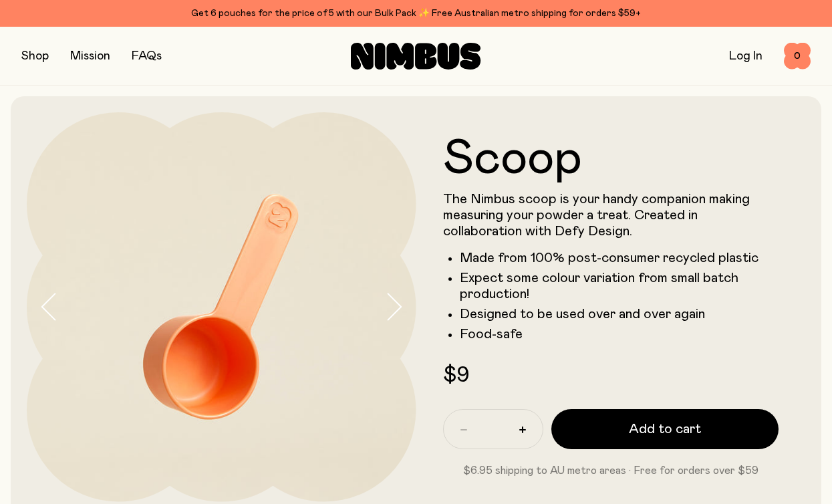 This screenshot has height=504, width=832. I want to click on button: Add to cart, so click(665, 429).